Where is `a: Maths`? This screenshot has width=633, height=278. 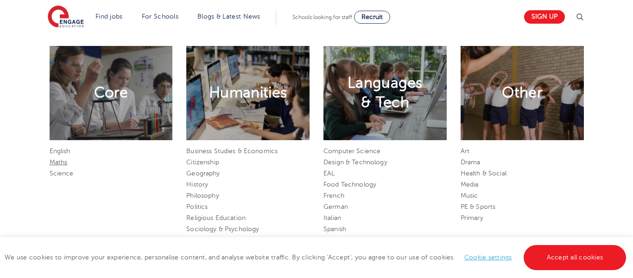
a: Maths is located at coordinates (58, 162).